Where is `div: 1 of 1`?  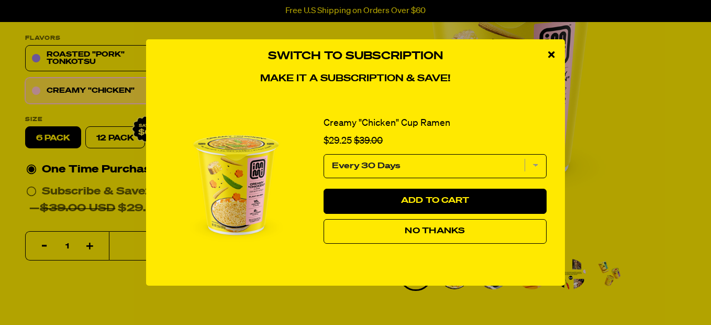
div: 1 of 1 is located at coordinates (355, 185).